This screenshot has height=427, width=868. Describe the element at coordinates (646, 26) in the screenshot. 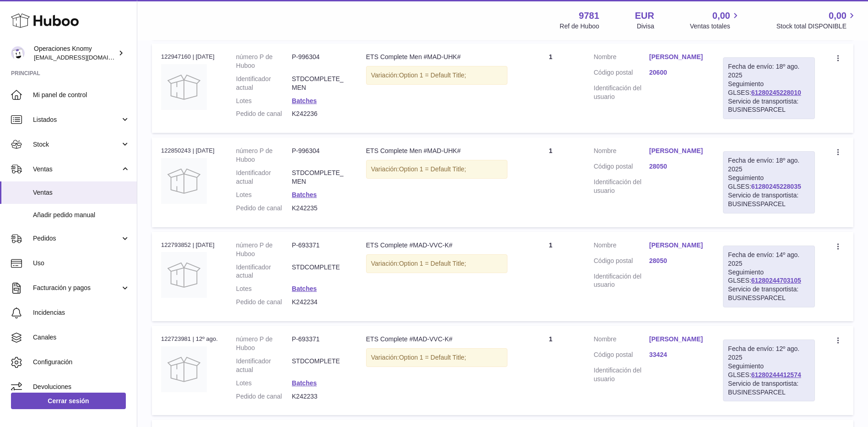

I see `div: Divisa` at that location.